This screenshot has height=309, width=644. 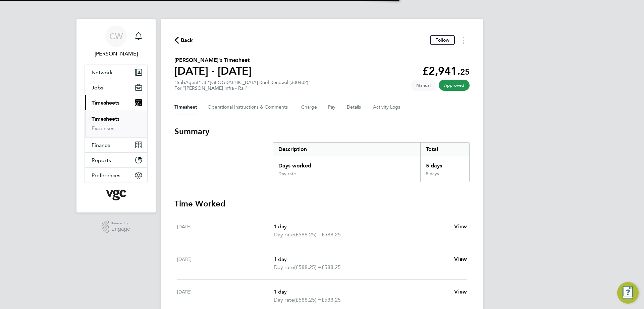 What do you see at coordinates (446, 70) in the screenshot?
I see `app-decimal: £2,941.` at bounding box center [446, 70].